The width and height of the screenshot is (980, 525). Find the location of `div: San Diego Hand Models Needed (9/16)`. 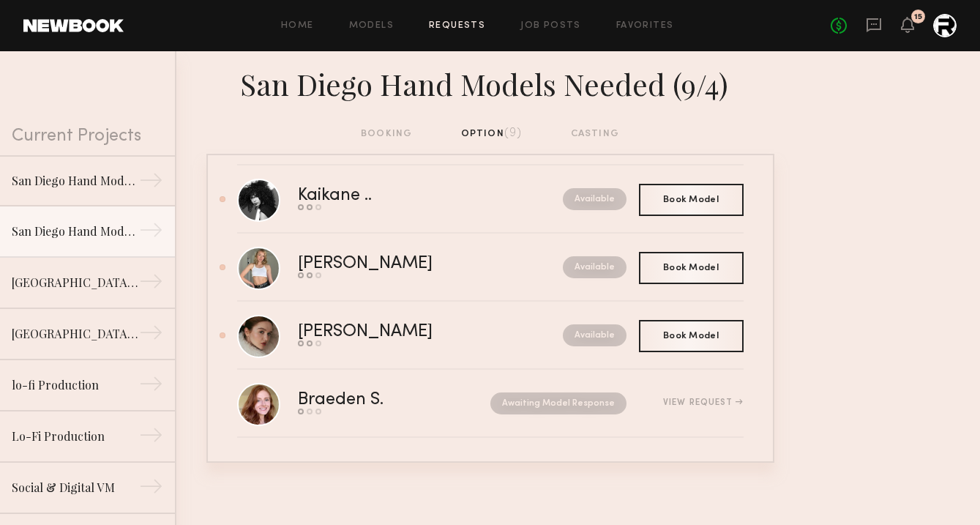

div: San Diego Hand Models Needed (9/16) is located at coordinates (75, 181).